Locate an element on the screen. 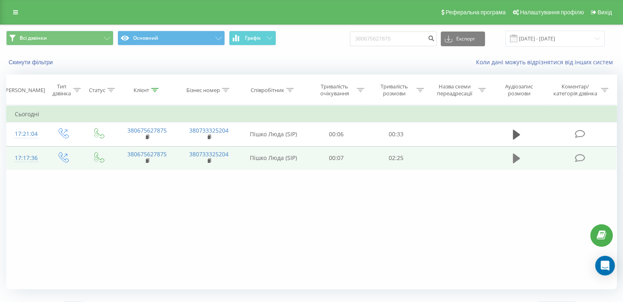  span: Реферальна програма is located at coordinates (475, 12).